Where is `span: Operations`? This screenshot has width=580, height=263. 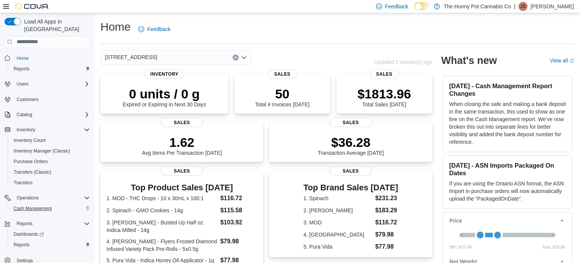 span: Operations is located at coordinates (28, 198).